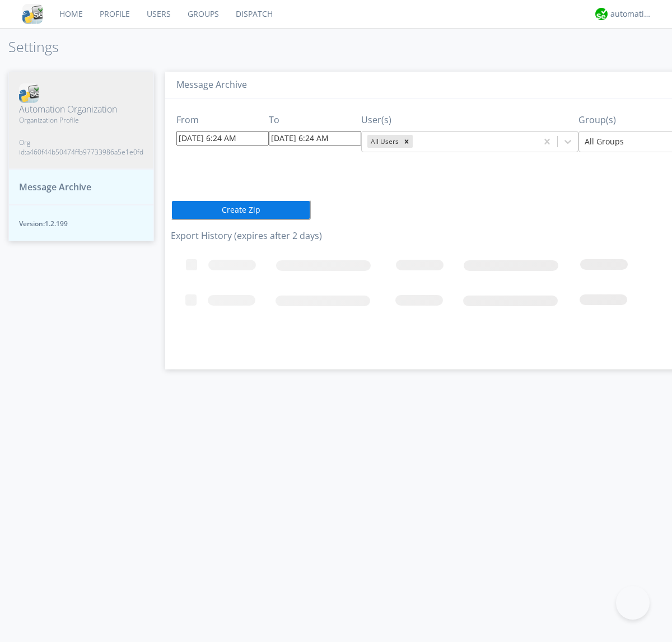 The image size is (672, 642). What do you see at coordinates (81, 120) in the screenshot?
I see `span: Organization Profile` at bounding box center [81, 120].